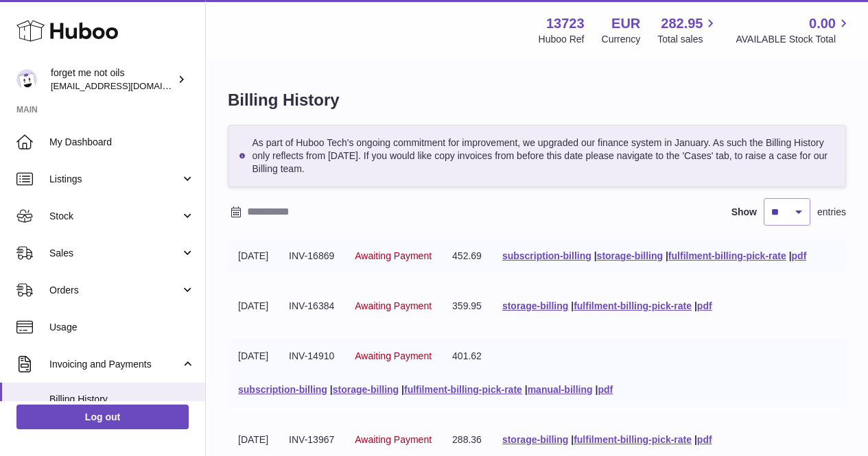 Image resolution: width=868 pixels, height=456 pixels. I want to click on strong: EUR, so click(626, 24).